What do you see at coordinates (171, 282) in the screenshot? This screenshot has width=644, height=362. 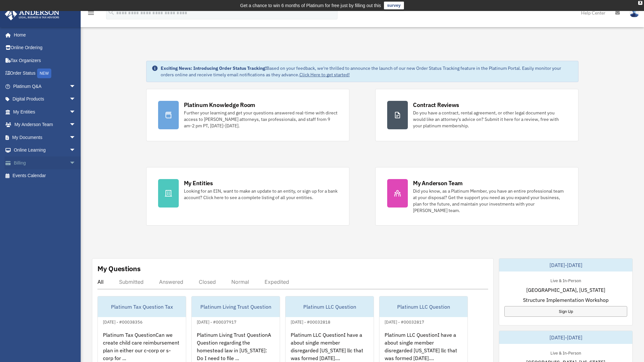 I see `div: Answered` at bounding box center [171, 282].